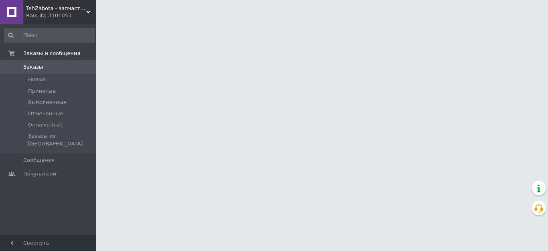  I want to click on span: Заказы и сообщения, so click(52, 53).